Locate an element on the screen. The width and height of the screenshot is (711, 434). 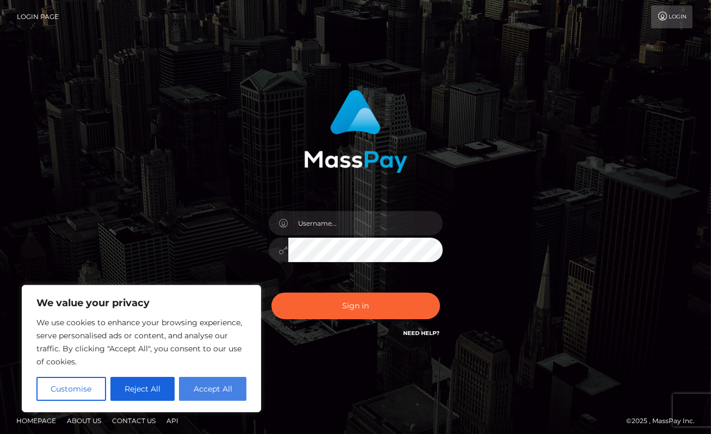
img: MassPay Login is located at coordinates (356, 131).